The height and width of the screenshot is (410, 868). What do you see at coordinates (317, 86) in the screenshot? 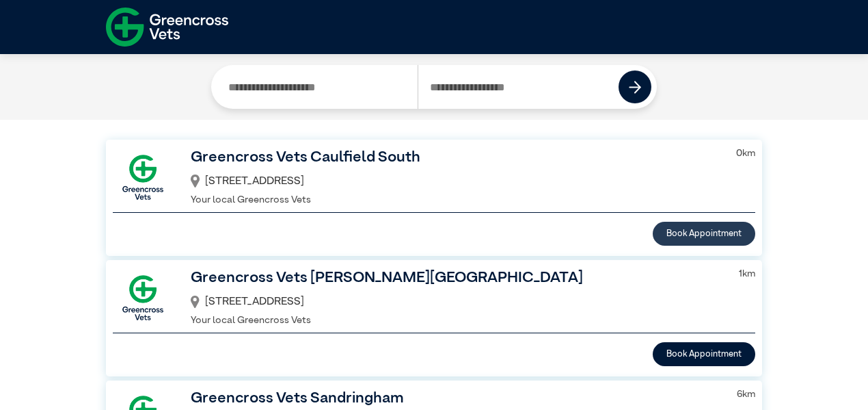
I see `input: Search by Clinic Name` at bounding box center [317, 86].